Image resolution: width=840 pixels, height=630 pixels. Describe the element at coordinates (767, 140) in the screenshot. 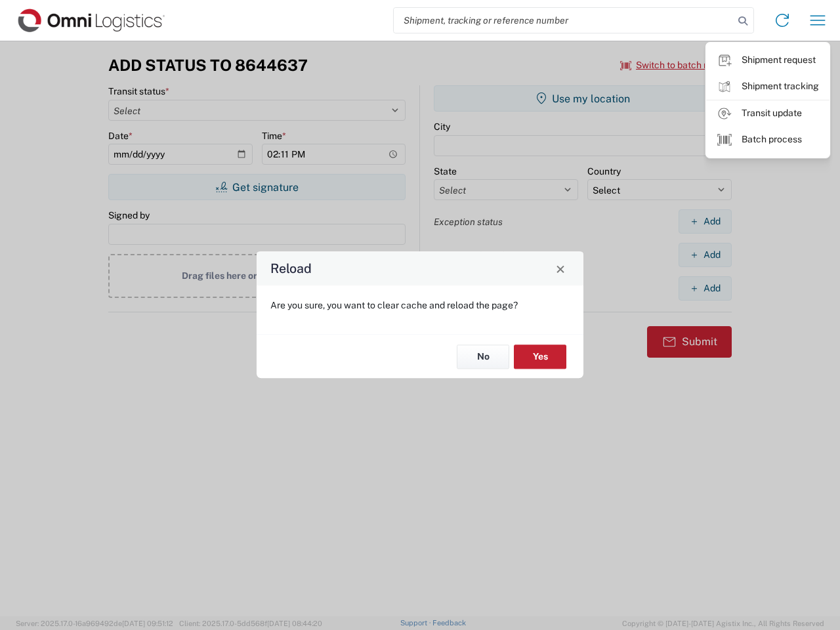

I see `a: Batch process` at that location.